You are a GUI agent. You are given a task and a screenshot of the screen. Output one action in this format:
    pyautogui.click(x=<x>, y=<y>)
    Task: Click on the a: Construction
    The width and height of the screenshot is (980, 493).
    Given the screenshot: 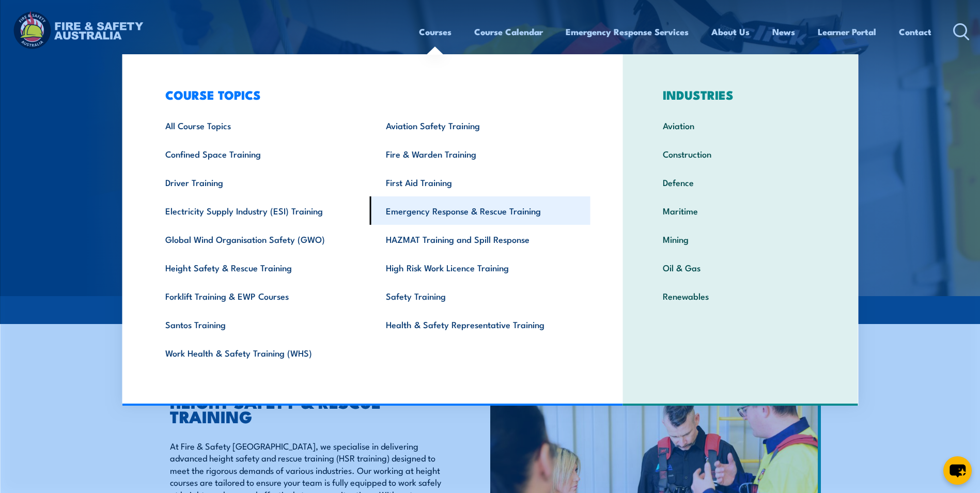 What is the action you would take?
    pyautogui.click(x=741, y=153)
    